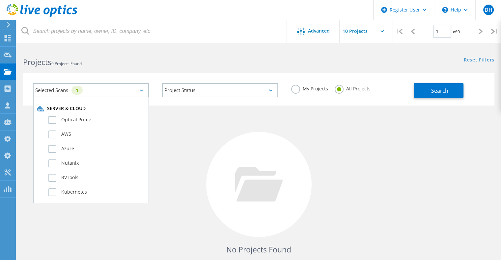 The height and width of the screenshot is (260, 501). I want to click on label: Kubernetes, so click(96, 193).